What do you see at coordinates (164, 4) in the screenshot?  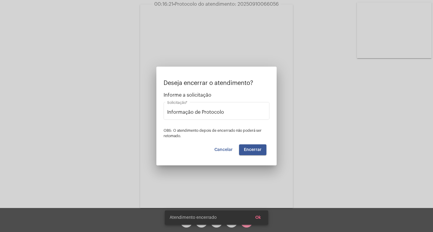 I see `span: 00:16:21` at bounding box center [164, 4].